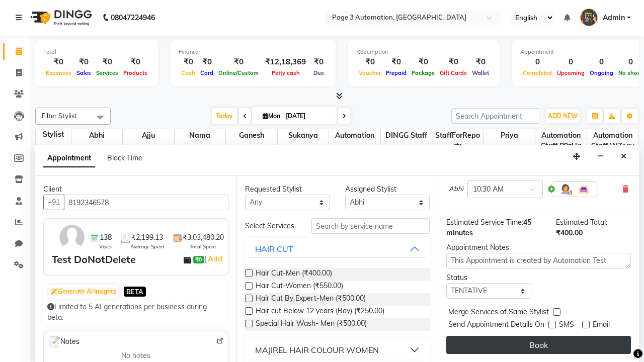 This screenshot has height=362, width=644. What do you see at coordinates (565, 189) in the screenshot?
I see `img: Hairdresser.png` at bounding box center [565, 189].